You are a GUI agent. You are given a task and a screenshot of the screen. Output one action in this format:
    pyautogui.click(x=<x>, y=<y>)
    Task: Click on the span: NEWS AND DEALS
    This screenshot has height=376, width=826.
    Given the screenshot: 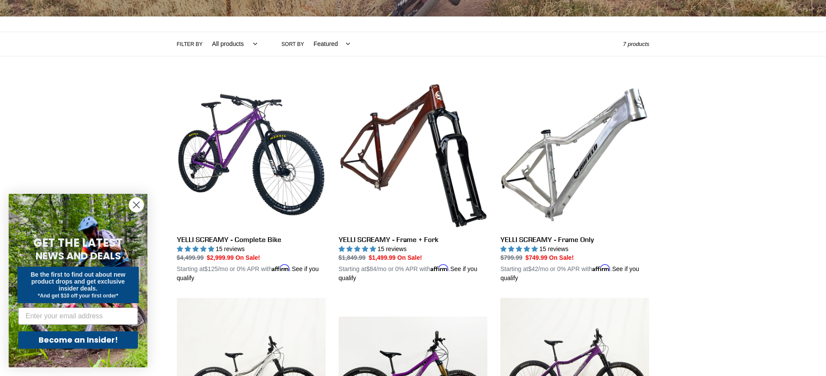 What is the action you would take?
    pyautogui.click(x=78, y=256)
    